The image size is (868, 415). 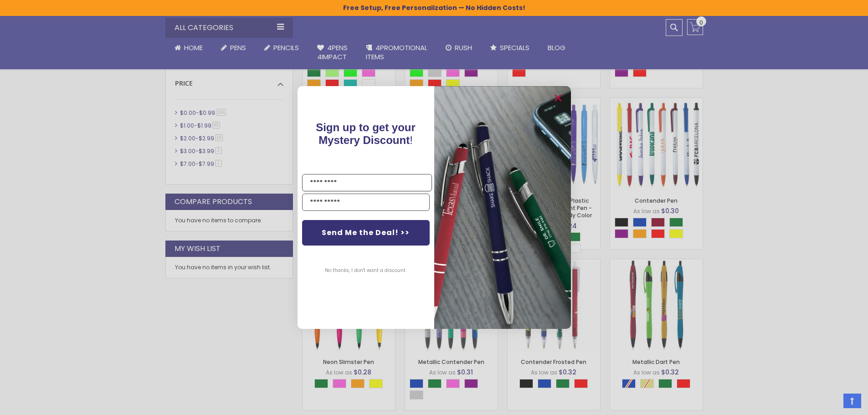 What do you see at coordinates (558, 98) in the screenshot?
I see `button: Close dialog` at bounding box center [558, 98].